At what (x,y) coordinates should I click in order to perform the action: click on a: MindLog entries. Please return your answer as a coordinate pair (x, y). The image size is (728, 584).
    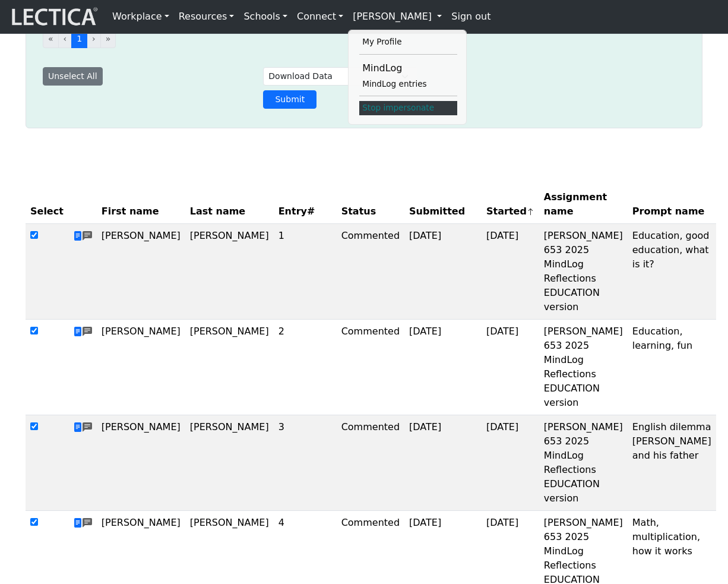
    Looking at the image, I should click on (408, 85).